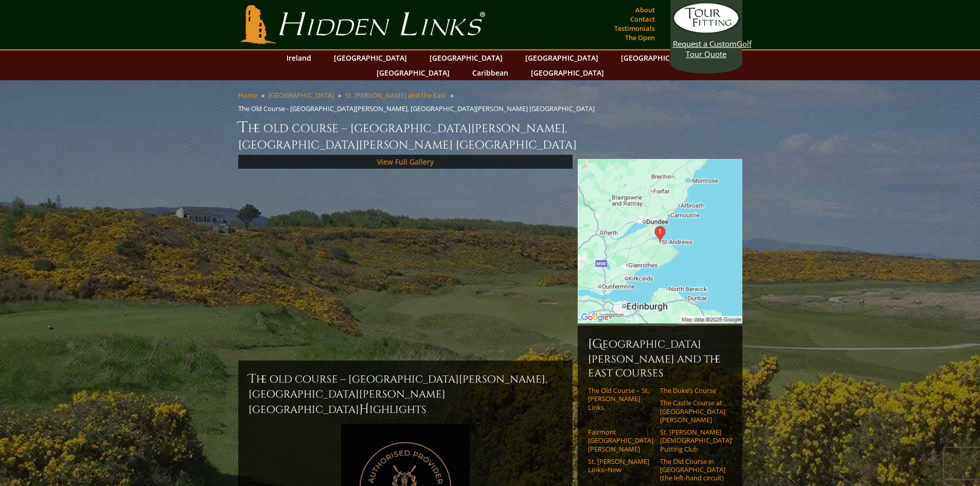 The image size is (980, 486). Describe the element at coordinates (660, 241) in the screenshot. I see `img: Google Map of St Andrews Links, St Andrews, United Kingdom` at that location.